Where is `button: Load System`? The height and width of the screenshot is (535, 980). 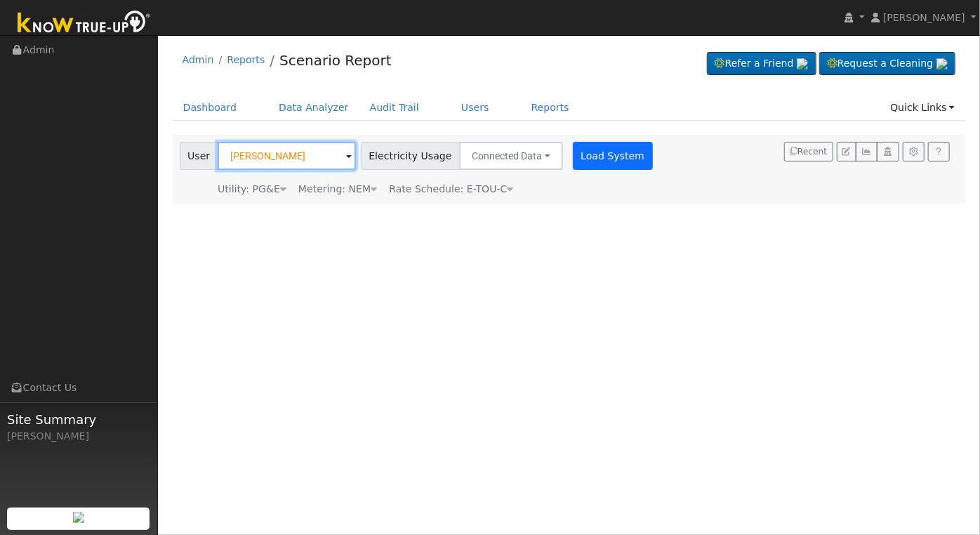
button: Load System is located at coordinates (613, 156).